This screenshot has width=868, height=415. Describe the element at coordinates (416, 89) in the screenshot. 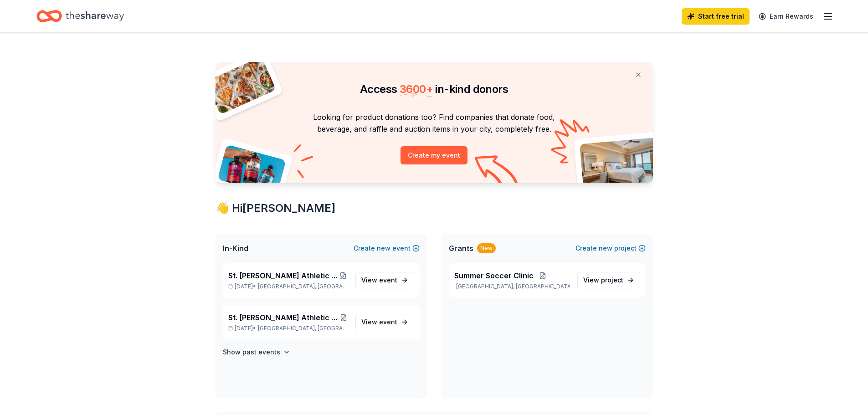

I see `span: 3600 +` at that location.